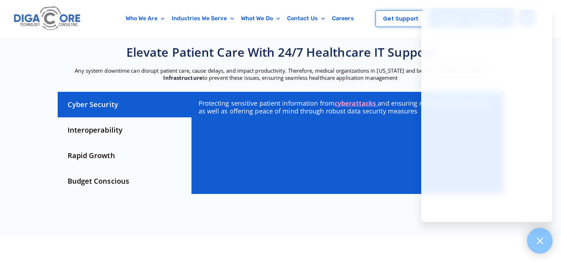  Describe the element at coordinates (240, 18) in the screenshot. I see `nav: Menu` at that location.